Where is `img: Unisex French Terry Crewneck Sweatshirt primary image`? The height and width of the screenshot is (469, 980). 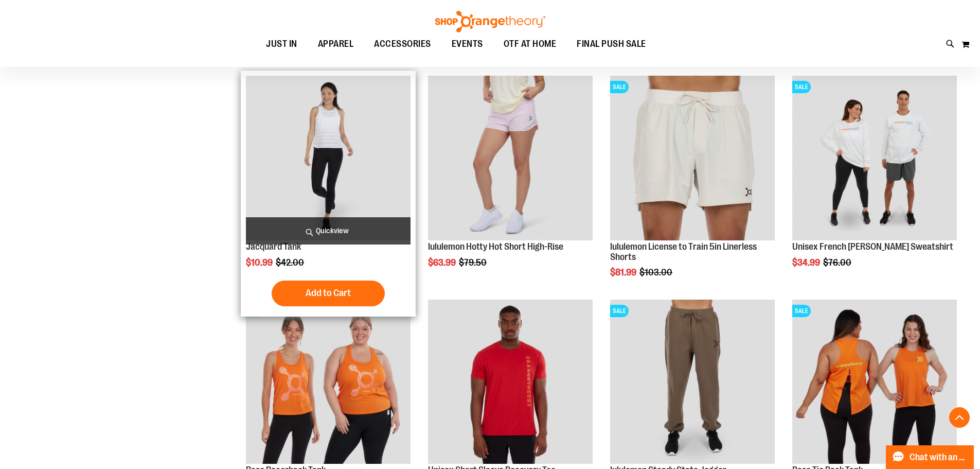
img: Unisex French Terry Crewneck Sweatshirt primary image is located at coordinates (875, 158).